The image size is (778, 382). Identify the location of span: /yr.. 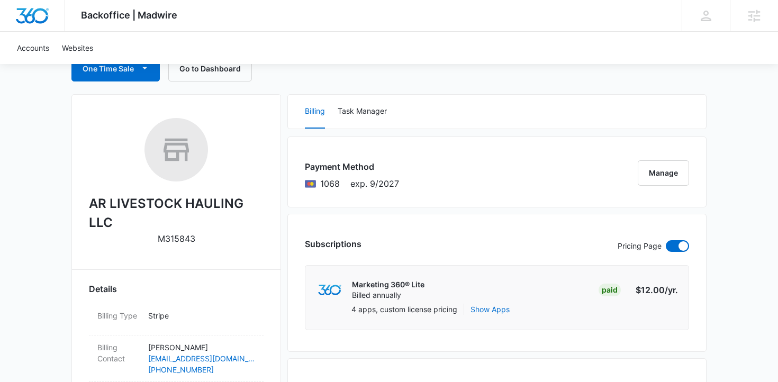
(671, 290).